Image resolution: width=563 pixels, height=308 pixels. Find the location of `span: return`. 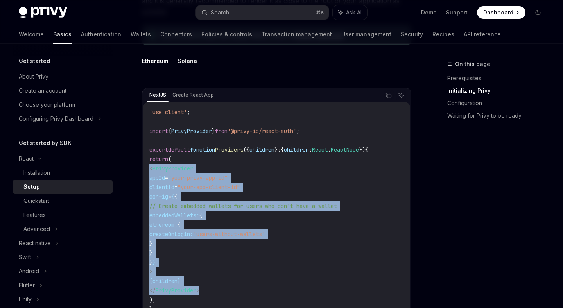

span: return is located at coordinates (159, 159).